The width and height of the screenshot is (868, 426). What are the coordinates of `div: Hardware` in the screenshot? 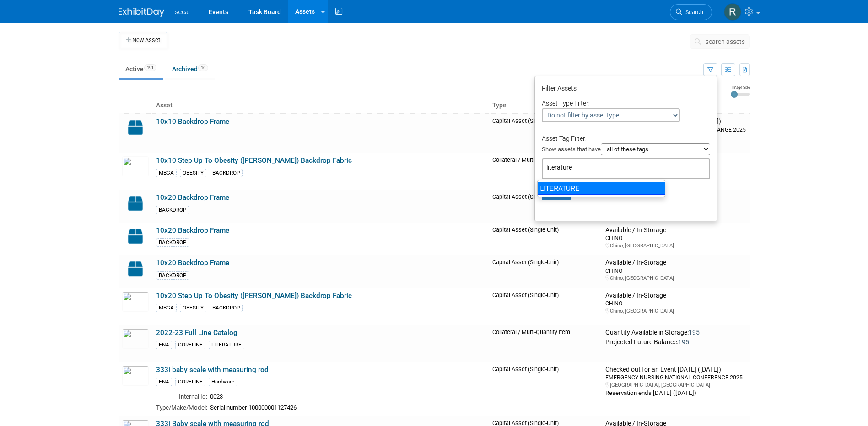 It's located at (223, 382).